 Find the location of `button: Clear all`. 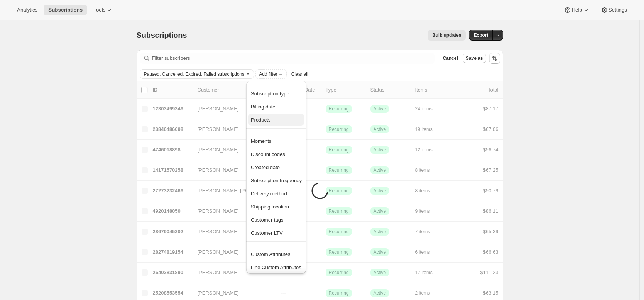

button: Clear all is located at coordinates (300, 74).